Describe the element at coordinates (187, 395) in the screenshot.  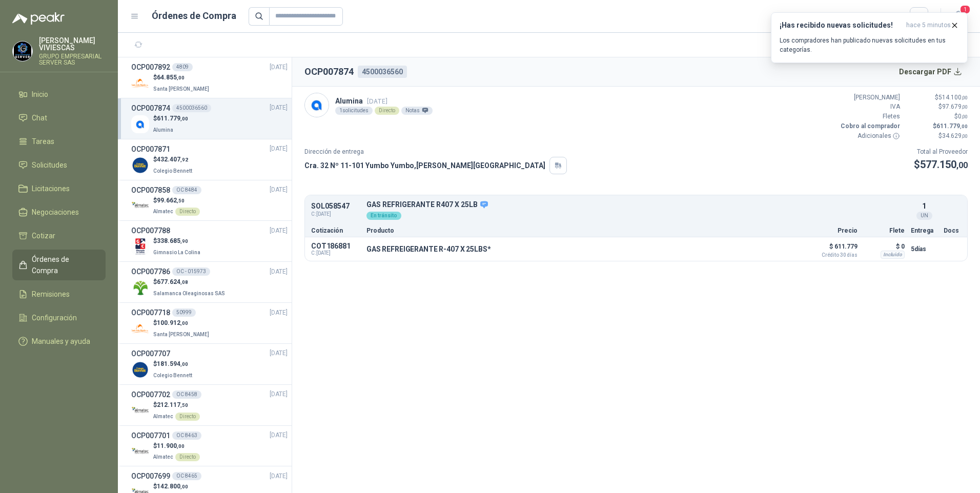
I see `div: OC 8458` at that location.